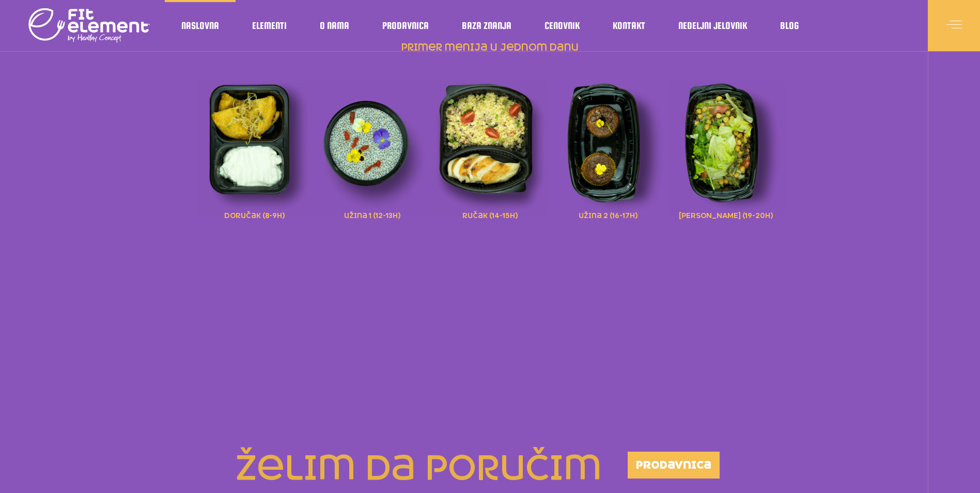  What do you see at coordinates (674, 465) in the screenshot?
I see `span: prodavnica` at bounding box center [674, 465].